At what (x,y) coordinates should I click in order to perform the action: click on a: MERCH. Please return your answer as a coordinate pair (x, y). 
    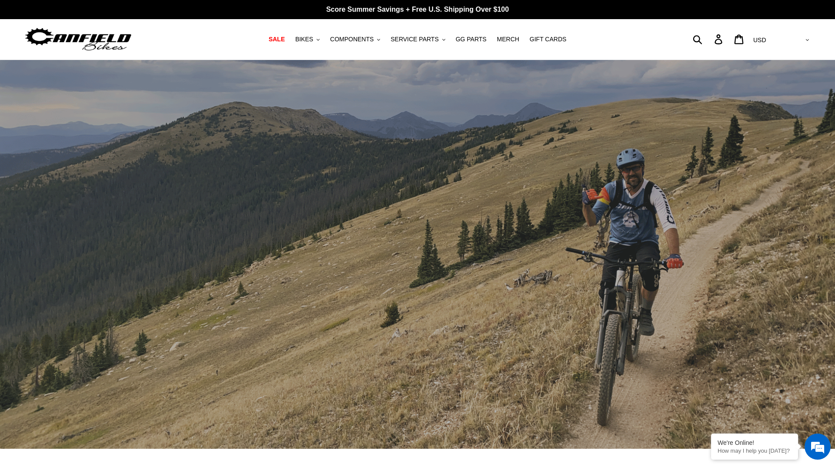
    Looking at the image, I should click on (508, 39).